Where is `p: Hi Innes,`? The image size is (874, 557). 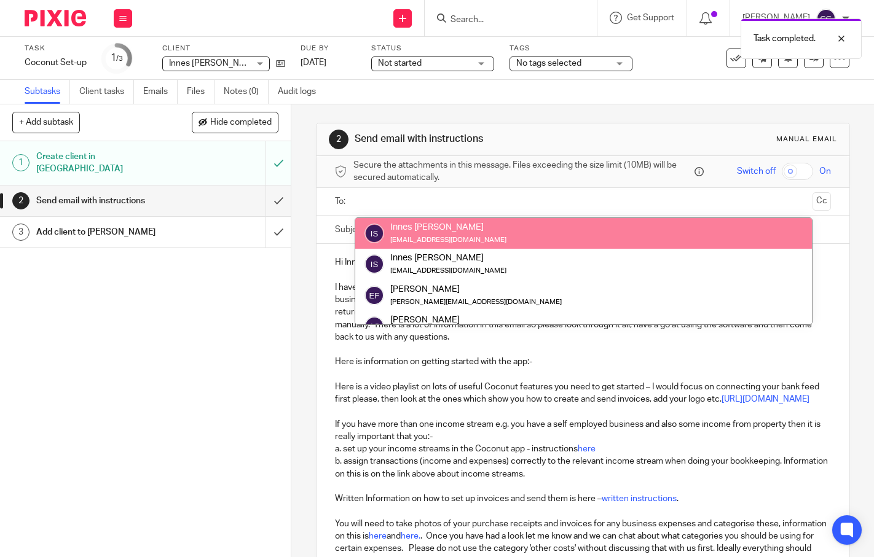 p: Hi Innes, is located at coordinates (582, 262).